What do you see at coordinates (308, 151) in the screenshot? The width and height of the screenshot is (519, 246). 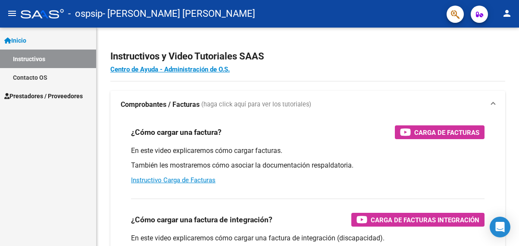 I see `p: En este video explicaremos cómo cargar facturas.` at bounding box center [308, 151].